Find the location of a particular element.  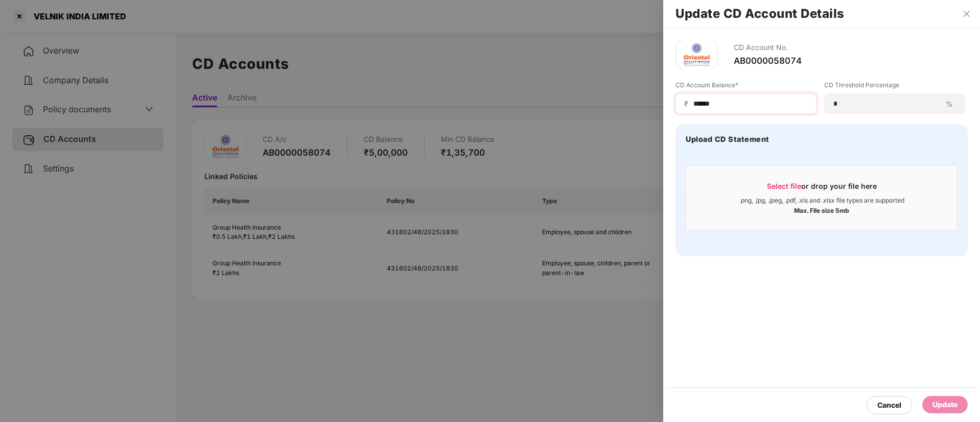

div: Cancel is located at coordinates (889, 405).